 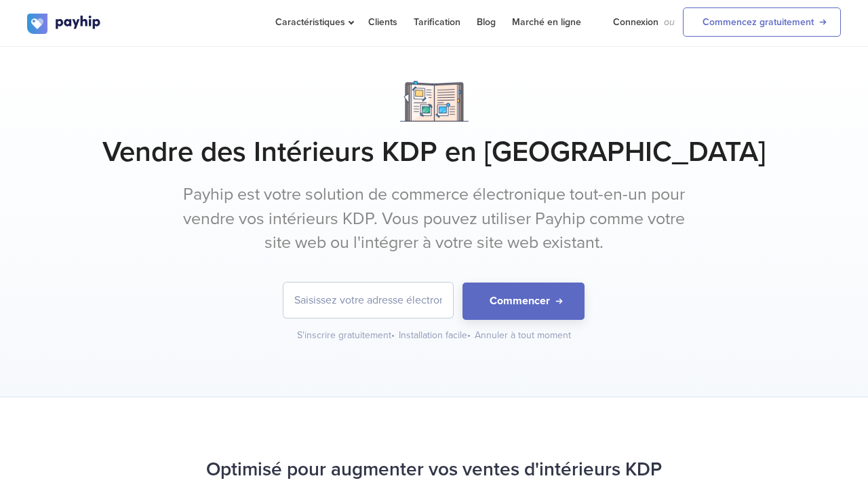 What do you see at coordinates (346, 335) in the screenshot?
I see `div: S'inscrire gratuitement` at bounding box center [346, 335].